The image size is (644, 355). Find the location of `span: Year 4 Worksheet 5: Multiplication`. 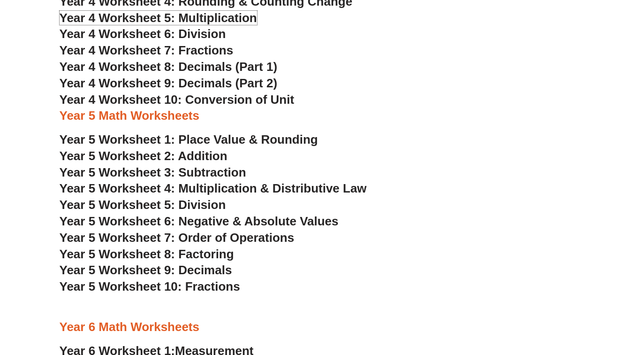

span: Year 4 Worksheet 5: Multiplication is located at coordinates (158, 18).